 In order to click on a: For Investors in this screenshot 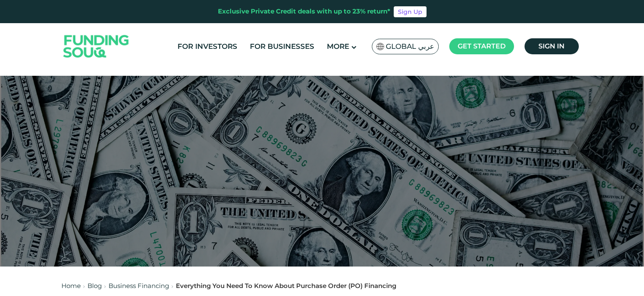, I will do `click(207, 46)`.